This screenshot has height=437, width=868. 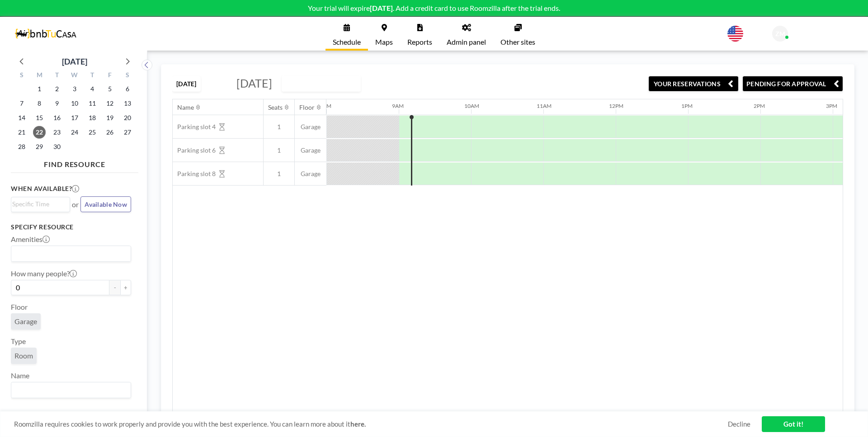 What do you see at coordinates (23, 356) in the screenshot?
I see `span: Room` at bounding box center [23, 356].